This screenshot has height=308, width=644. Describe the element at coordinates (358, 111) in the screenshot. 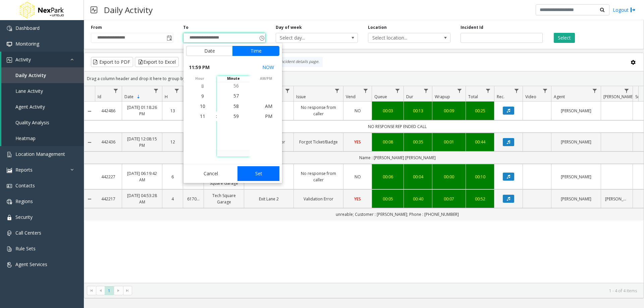

I see `span: NO` at that location.